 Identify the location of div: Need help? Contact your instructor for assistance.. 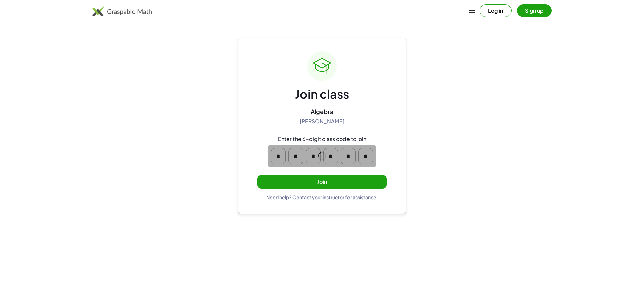
(322, 197).